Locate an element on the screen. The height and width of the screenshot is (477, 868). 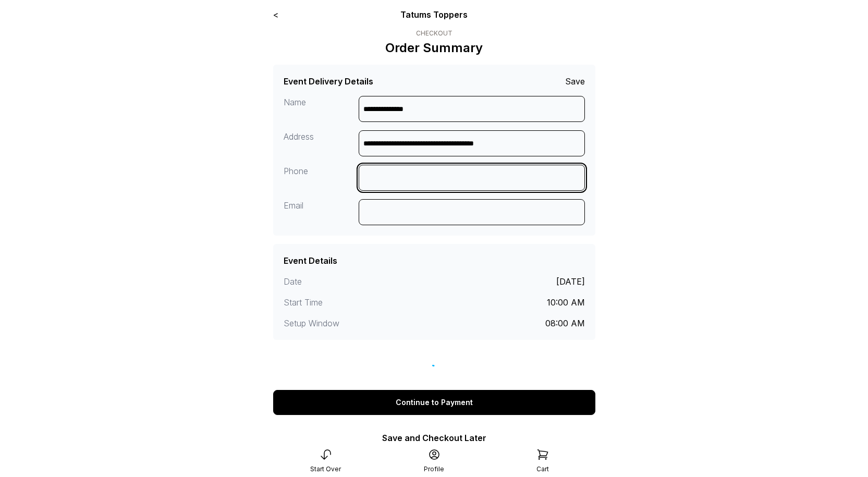
div: Profile is located at coordinates (434, 470).